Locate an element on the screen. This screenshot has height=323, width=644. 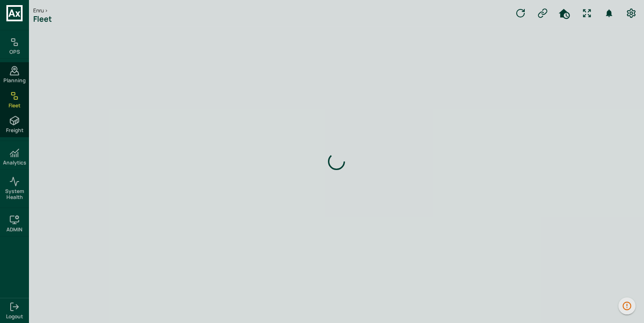
span: System Health is located at coordinates (15, 194).